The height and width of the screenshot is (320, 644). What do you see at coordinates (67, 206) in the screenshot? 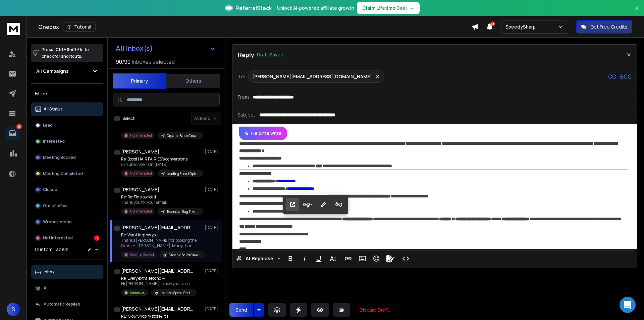
I see `button: Out of office` at bounding box center [67, 206].